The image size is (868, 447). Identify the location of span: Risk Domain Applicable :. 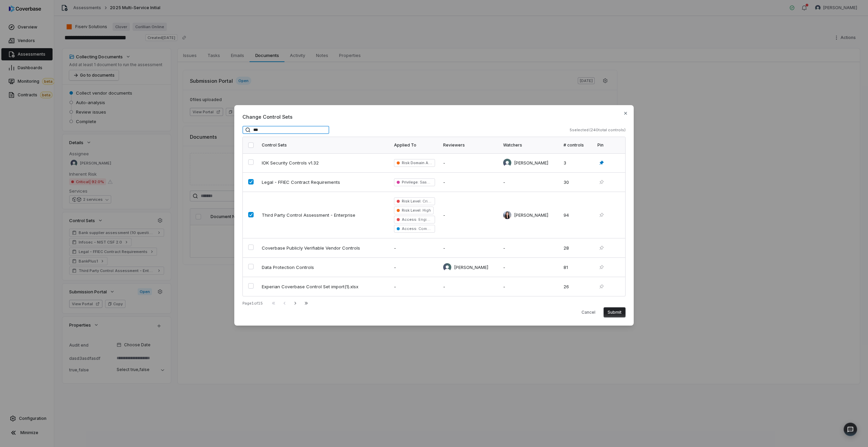
(424, 163).